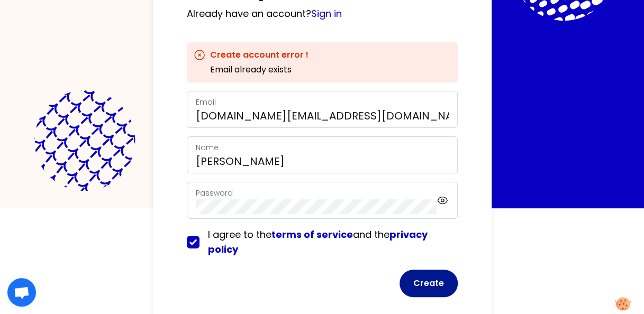 This screenshot has width=644, height=314. Describe the element at coordinates (318, 241) in the screenshot. I see `a: privacy policy` at that location.